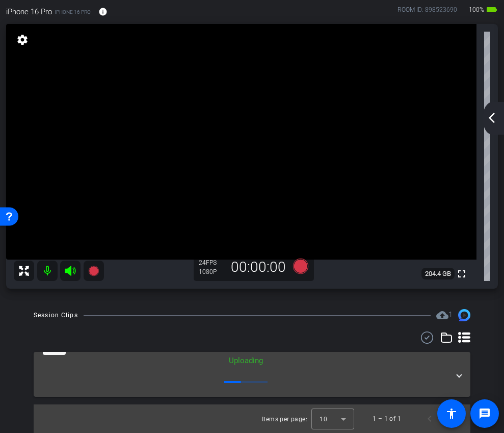 Image resolution: width=504 pixels, height=433 pixels. What do you see at coordinates (464, 315) in the screenshot?
I see `img: Session clips` at bounding box center [464, 315].